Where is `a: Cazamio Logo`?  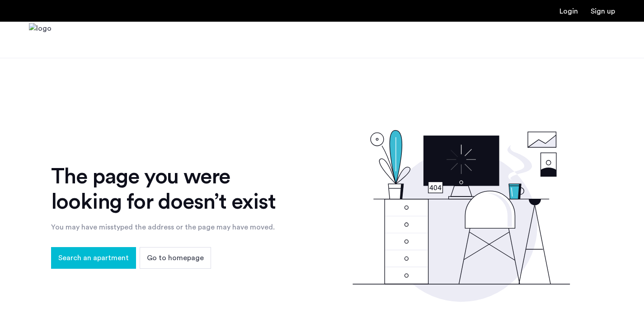
a: Cazamio Logo is located at coordinates (40, 40).